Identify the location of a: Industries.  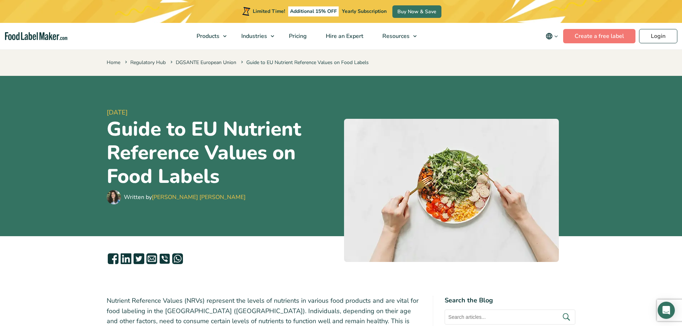
(255, 36).